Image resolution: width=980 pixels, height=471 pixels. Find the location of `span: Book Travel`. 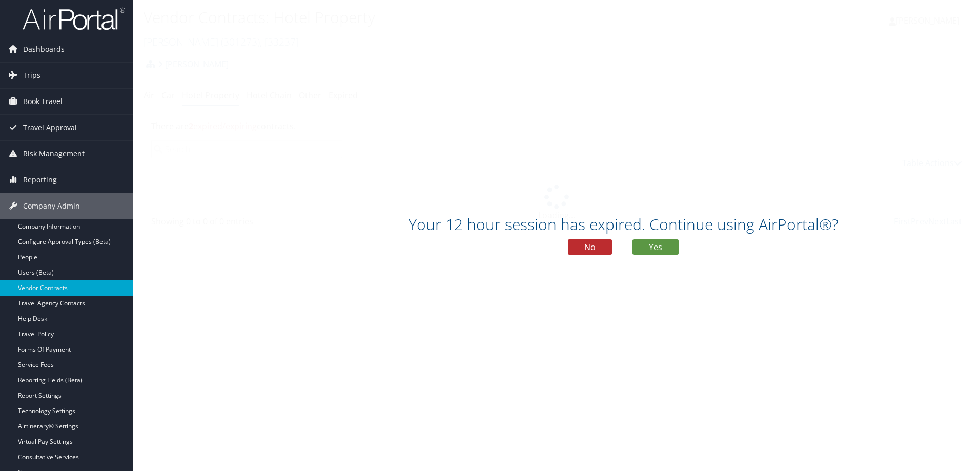

span: Book Travel is located at coordinates (42, 101).